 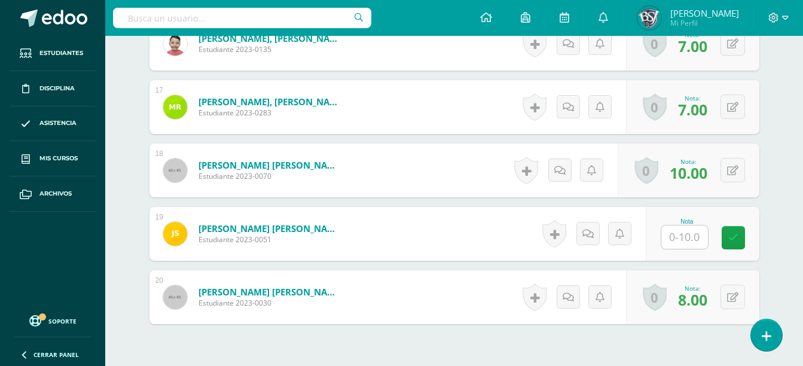 What do you see at coordinates (57, 88) in the screenshot?
I see `span: Disciplina` at bounding box center [57, 88].